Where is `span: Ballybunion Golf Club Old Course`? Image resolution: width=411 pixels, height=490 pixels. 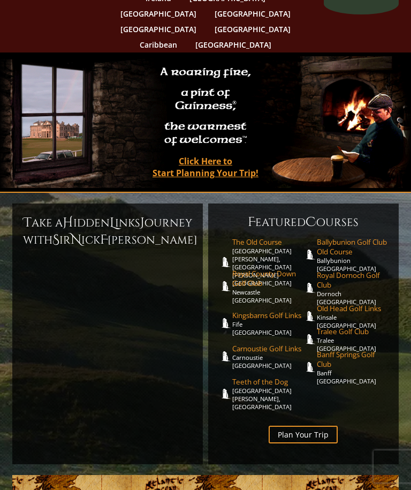
span: Ballybunion Golf Club Old Course is located at coordinates (352, 247).